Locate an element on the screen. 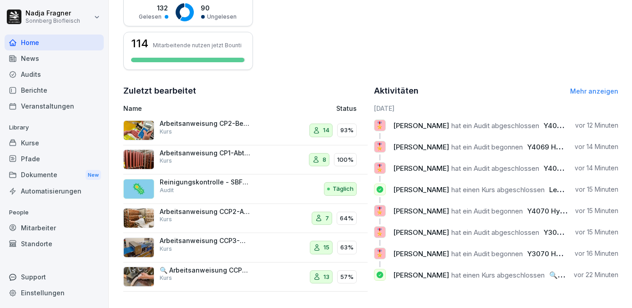 This screenshot has height=308, width=632. p: 15 is located at coordinates (326, 248).